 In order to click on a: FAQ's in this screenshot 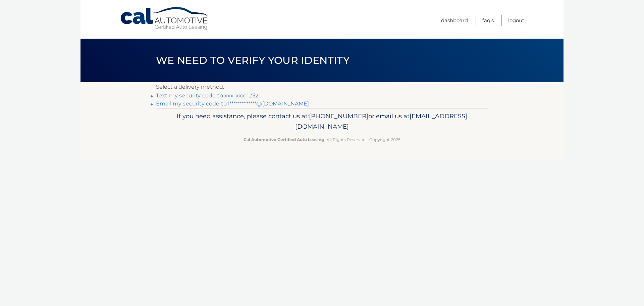, I will do `click(488, 20)`.